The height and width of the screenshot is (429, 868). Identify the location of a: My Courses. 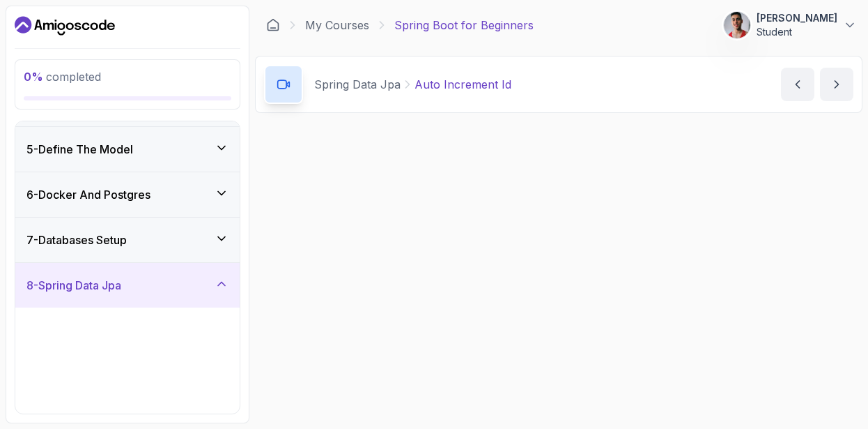
(337, 25).